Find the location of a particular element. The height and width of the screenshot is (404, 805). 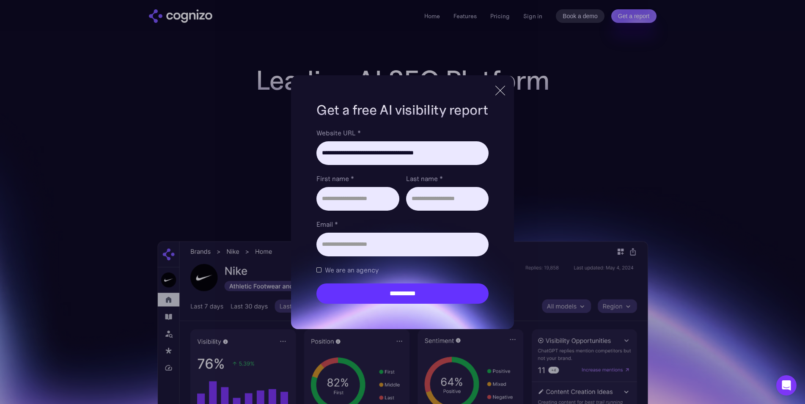

span: We are an agency is located at coordinates (351, 270).